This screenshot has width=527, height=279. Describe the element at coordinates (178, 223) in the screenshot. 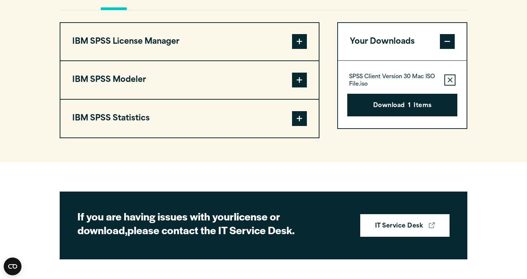

I see `strong: license or download,` at that location.